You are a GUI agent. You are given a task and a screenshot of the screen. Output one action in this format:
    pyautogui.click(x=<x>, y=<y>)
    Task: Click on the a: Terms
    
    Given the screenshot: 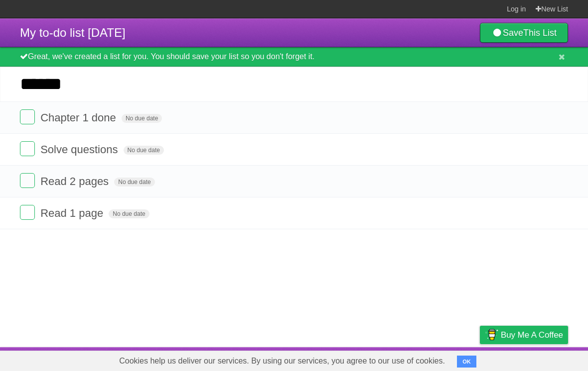 What is the action you would take?
    pyautogui.click(x=444, y=359)
    